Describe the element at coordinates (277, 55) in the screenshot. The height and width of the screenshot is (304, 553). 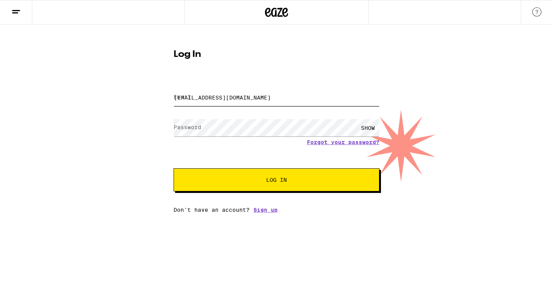
I see `h1: Log In` at that location.